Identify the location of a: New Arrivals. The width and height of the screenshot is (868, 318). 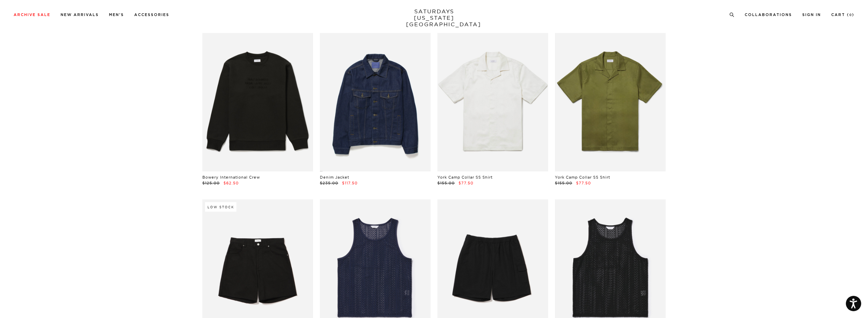
(79, 15).